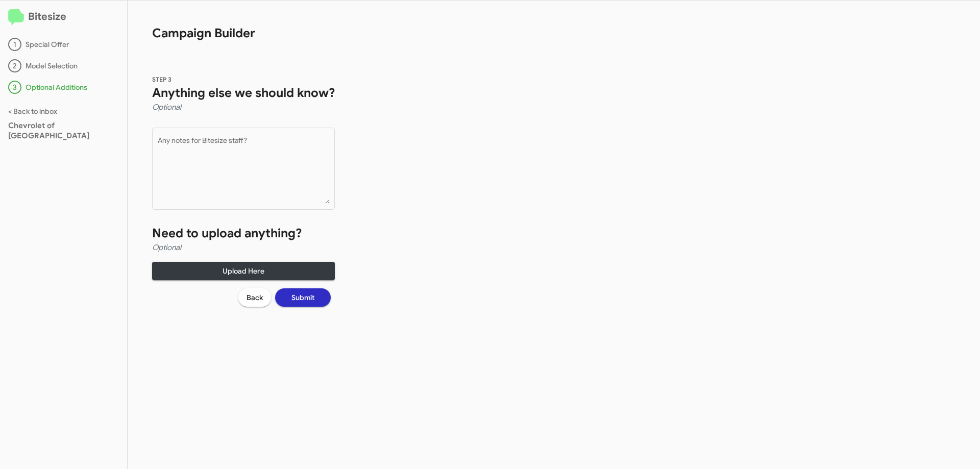 Image resolution: width=980 pixels, height=469 pixels. I want to click on button: Upload Here, so click(244, 271).